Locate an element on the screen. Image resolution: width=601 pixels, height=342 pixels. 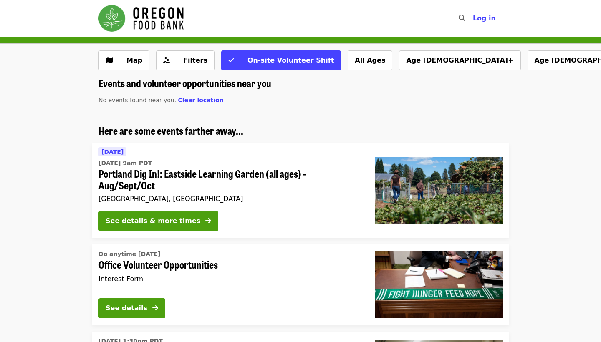
span: Office Volunteer Opportunities is located at coordinates (230, 265).